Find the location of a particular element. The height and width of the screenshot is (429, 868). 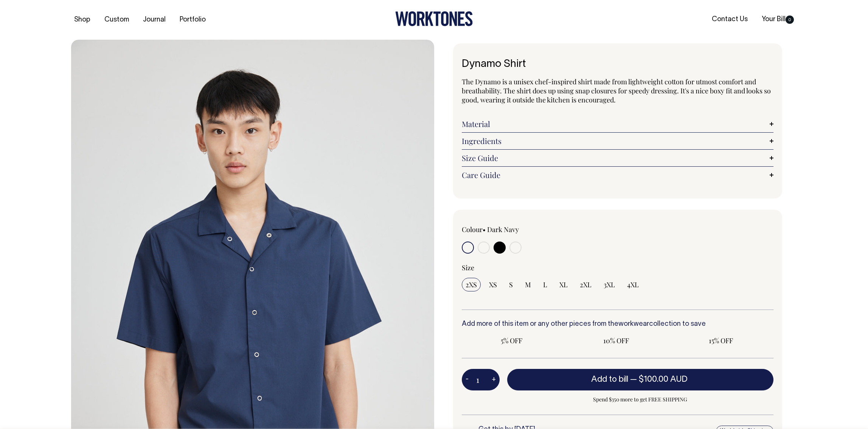

span: 2XS is located at coordinates (471, 285).